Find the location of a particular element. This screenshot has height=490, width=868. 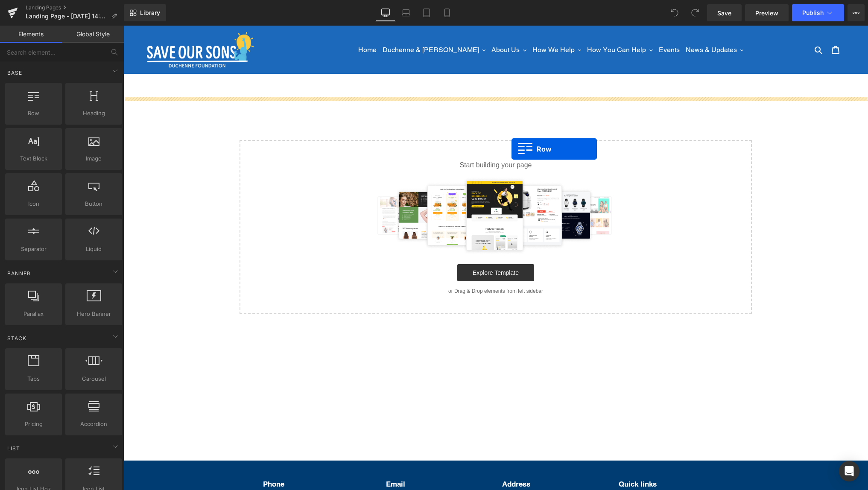

span: Library is located at coordinates (150, 13).